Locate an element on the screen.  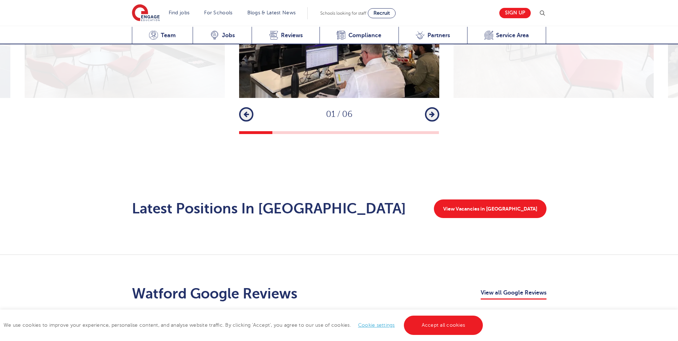
span: Recruit is located at coordinates (382, 13).